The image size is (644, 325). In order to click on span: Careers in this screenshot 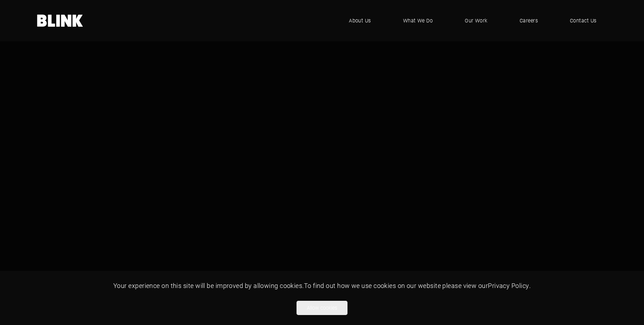, I will do `click(529, 20)`.